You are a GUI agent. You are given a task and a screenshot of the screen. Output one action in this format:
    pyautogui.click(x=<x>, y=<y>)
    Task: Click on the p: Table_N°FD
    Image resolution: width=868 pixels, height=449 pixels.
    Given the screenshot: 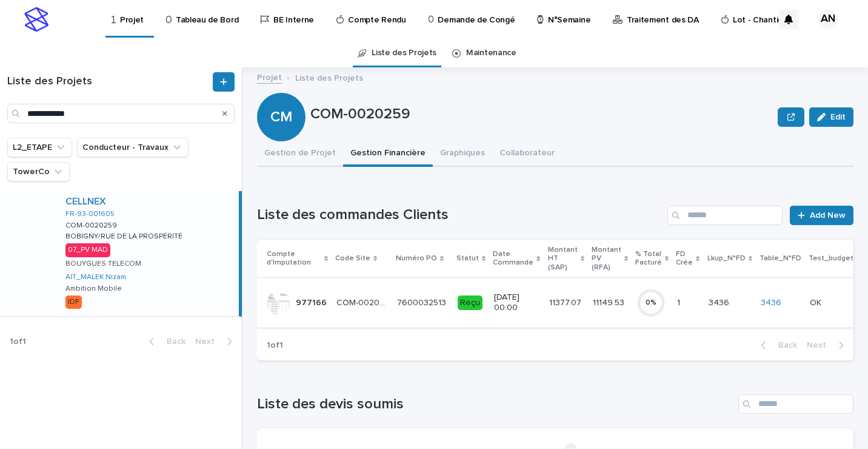 What is the action you would take?
    pyautogui.click(x=780, y=259)
    